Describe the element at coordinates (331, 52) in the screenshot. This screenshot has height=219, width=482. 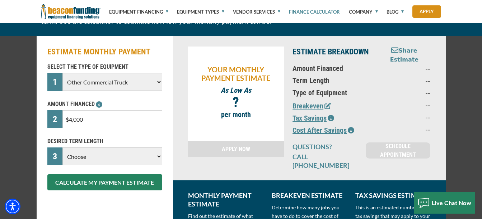
I see `p: ESTIMATE BREAKDOWN` at that location.